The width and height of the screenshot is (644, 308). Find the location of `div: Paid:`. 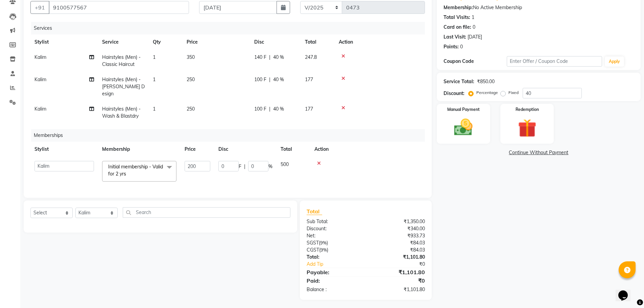

div: Paid: is located at coordinates (334, 280).